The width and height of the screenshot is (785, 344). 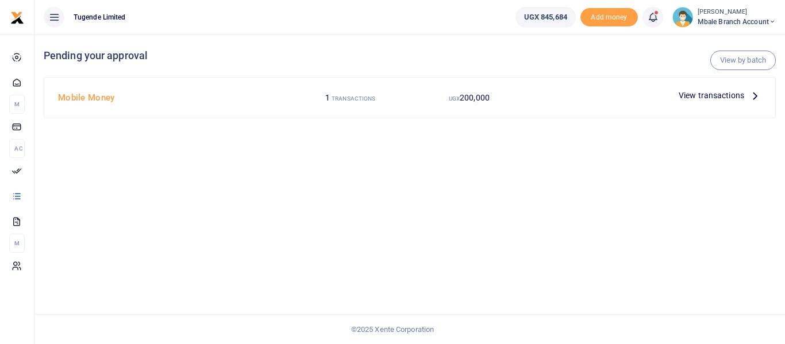 I want to click on span: Mbale Branch Account, so click(x=737, y=22).